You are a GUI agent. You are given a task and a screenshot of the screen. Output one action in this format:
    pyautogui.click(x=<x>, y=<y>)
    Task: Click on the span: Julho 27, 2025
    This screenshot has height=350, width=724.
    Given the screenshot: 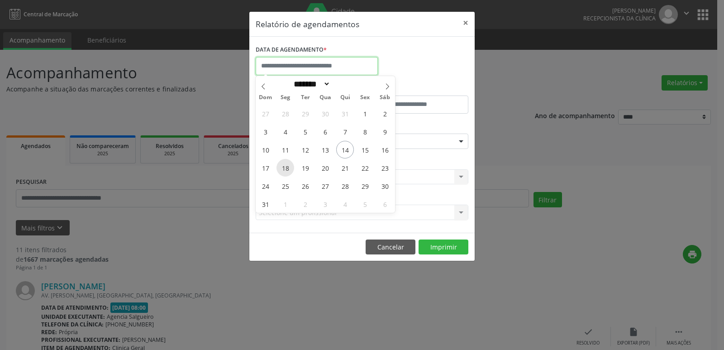 What is the action you would take?
    pyautogui.click(x=265, y=113)
    